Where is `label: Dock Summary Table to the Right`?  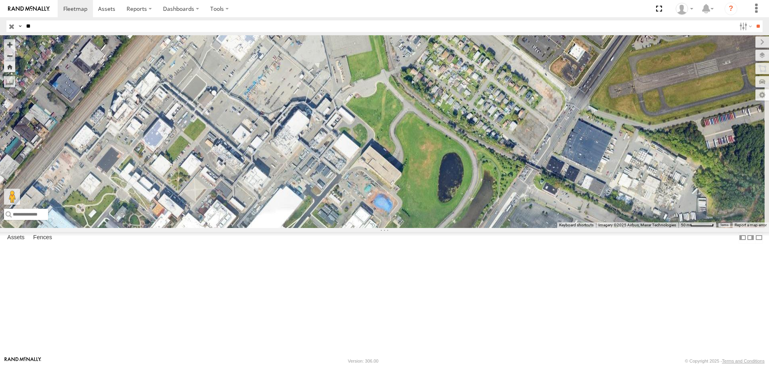
label: Dock Summary Table to the Right is located at coordinates (751, 238).